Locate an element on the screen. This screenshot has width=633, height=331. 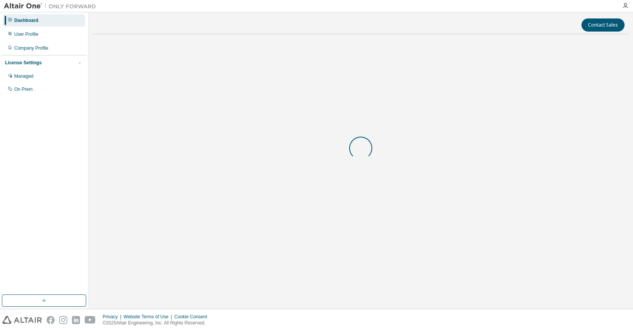
img: facebook.svg is located at coordinates (50, 320).